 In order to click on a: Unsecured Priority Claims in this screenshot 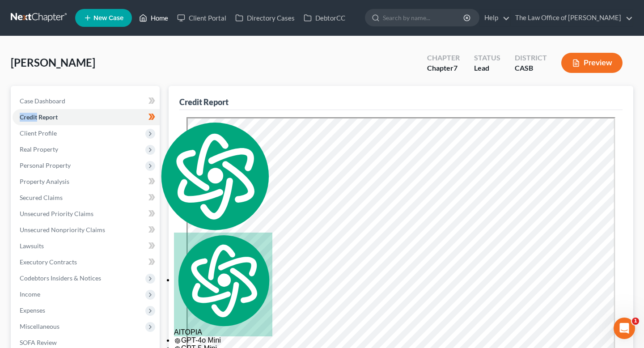, I will do `click(86, 214)`.